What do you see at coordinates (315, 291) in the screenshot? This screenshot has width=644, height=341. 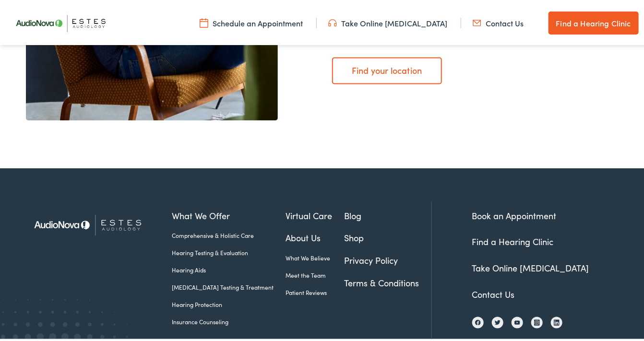 I see `a: Patient Reviews` at bounding box center [315, 291].